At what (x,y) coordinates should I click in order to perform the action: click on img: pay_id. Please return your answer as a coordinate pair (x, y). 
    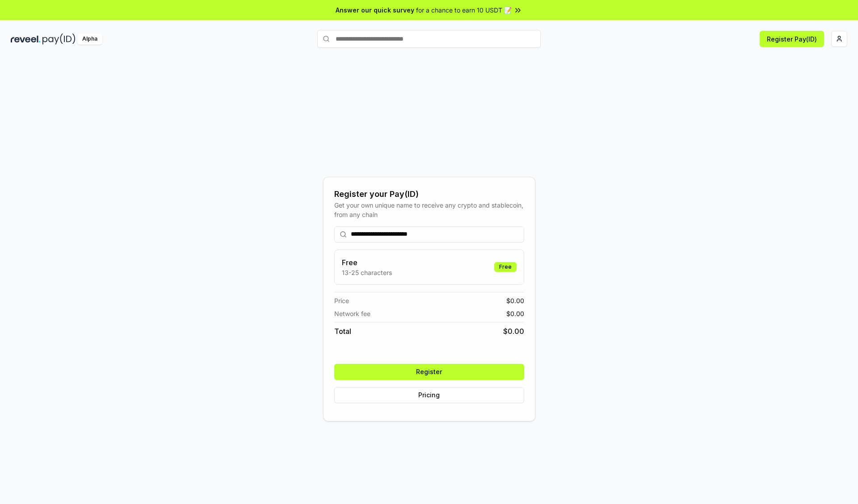
    Looking at the image, I should click on (59, 39).